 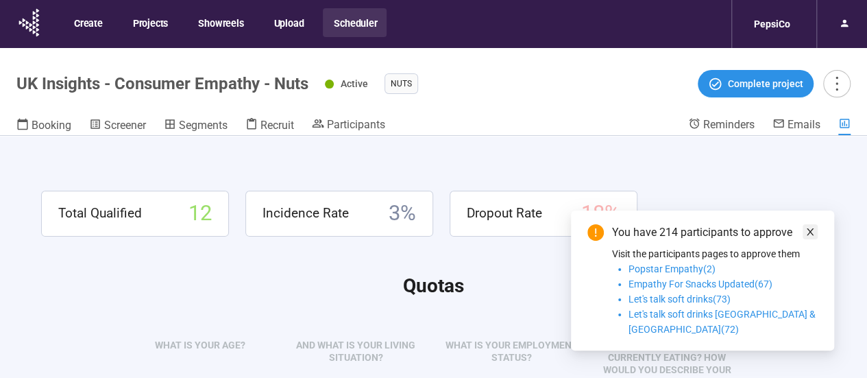 I want to click on a: Reminders, so click(x=721, y=125).